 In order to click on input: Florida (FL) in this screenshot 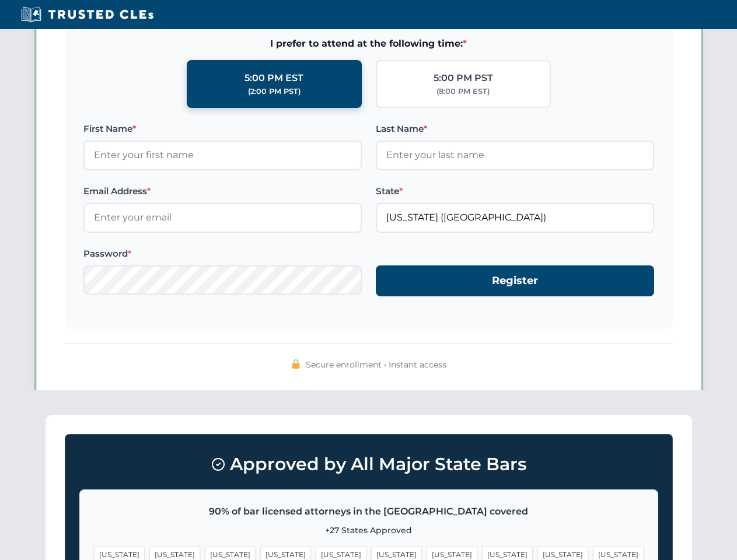, I will do `click(515, 217)`.